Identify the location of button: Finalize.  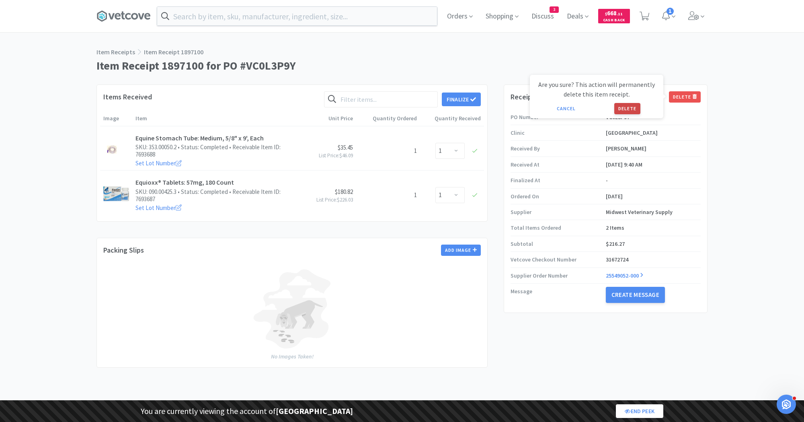
(461, 99).